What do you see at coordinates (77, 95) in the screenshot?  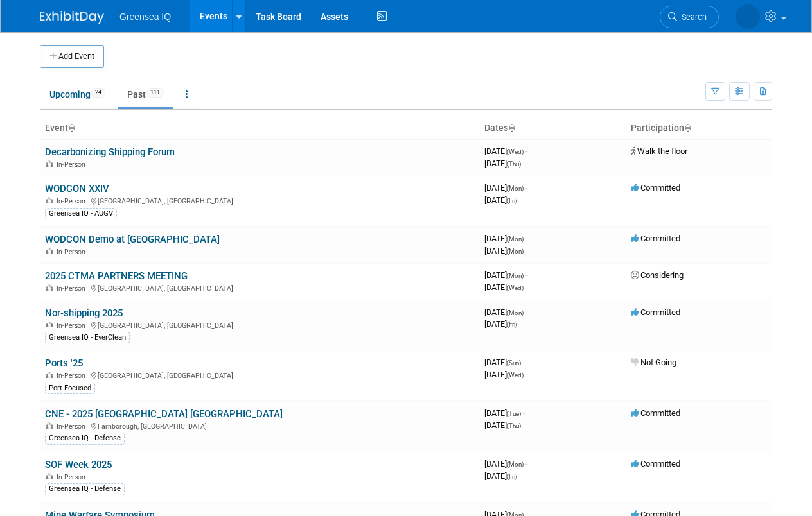 I see `a: Upcoming24` at bounding box center [77, 95].